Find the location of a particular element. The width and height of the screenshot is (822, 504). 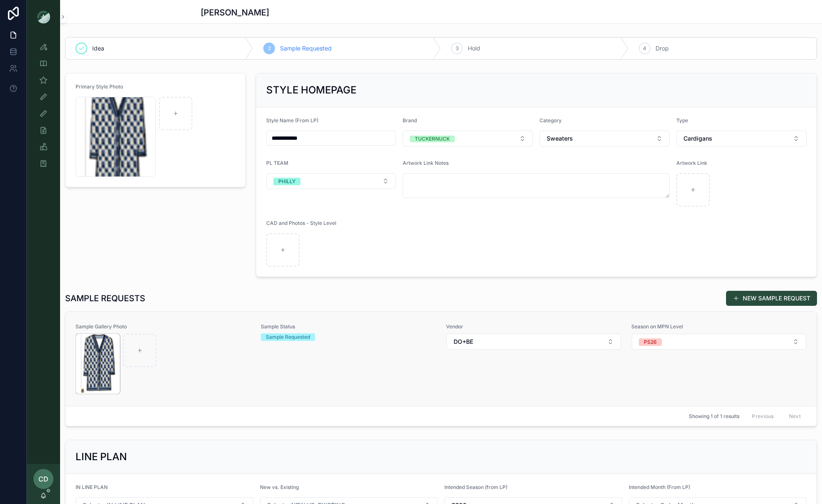

h2: LINE PLAN is located at coordinates (101, 457).